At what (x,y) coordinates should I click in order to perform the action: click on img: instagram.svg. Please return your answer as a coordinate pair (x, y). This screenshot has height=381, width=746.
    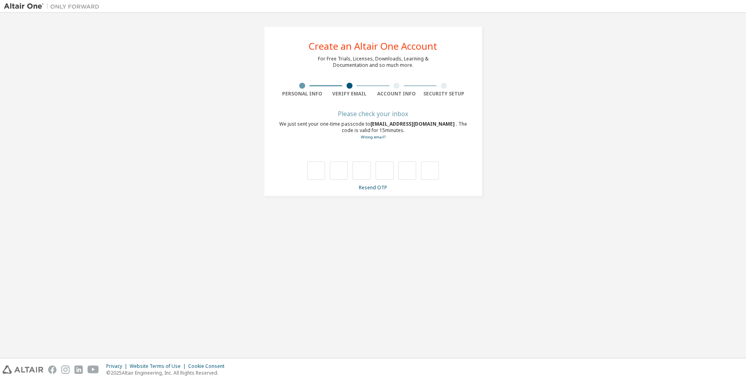
    Looking at the image, I should click on (65, 370).